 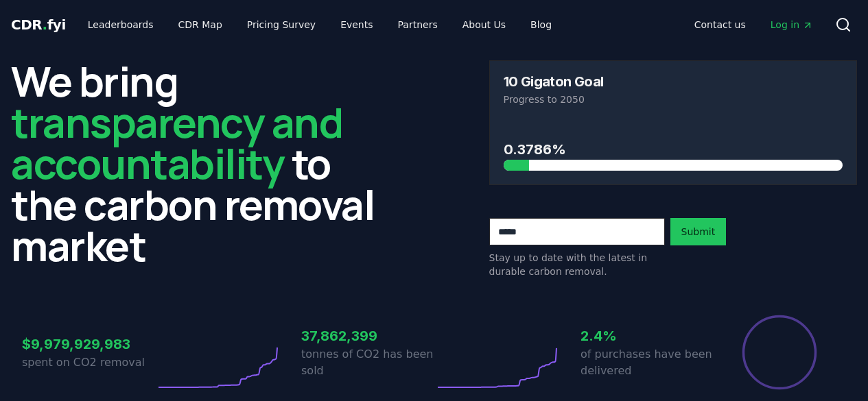 I want to click on button: Submit, so click(x=698, y=232).